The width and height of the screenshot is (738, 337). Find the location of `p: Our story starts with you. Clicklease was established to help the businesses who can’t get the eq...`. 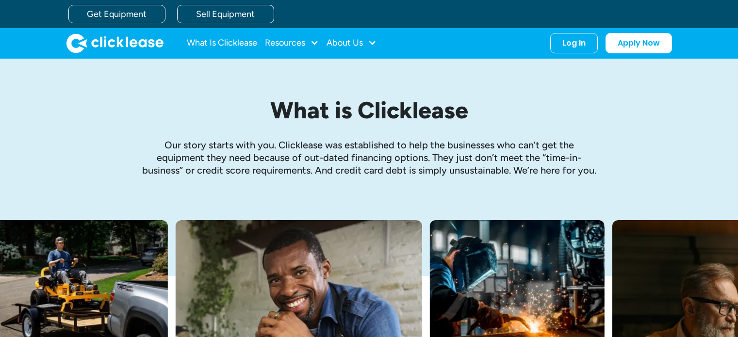

p: Our story starts with you. Clicklease was established to help the businesses who can’t get the eq... is located at coordinates (369, 158).